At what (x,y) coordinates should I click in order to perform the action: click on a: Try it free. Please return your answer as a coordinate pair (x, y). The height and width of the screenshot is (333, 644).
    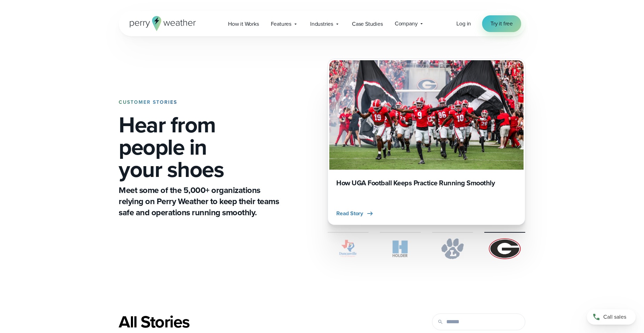
    Looking at the image, I should click on (501, 24).